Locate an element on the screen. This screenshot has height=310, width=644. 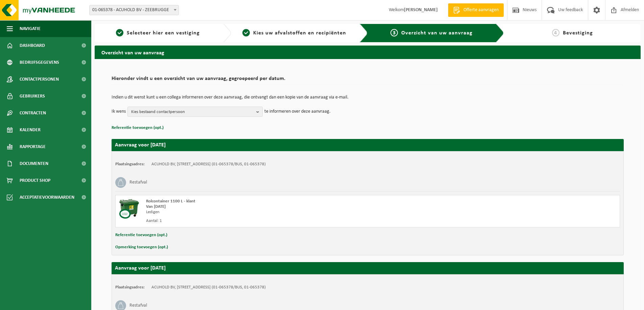
div: Ledigen is located at coordinates (270, 212).